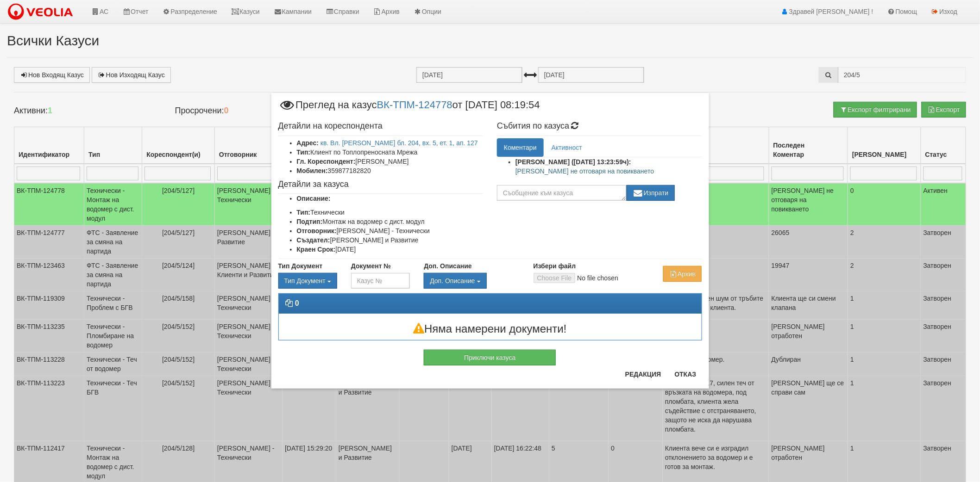  I want to click on label: Доп. Описание, so click(447, 266).